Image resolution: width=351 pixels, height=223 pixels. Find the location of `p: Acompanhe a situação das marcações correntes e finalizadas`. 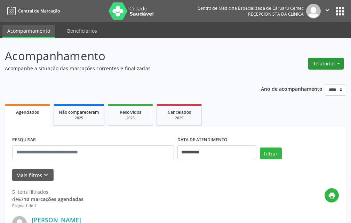

p: Acompanhe a situação das marcações correntes e finalizadas is located at coordinates (124, 68).